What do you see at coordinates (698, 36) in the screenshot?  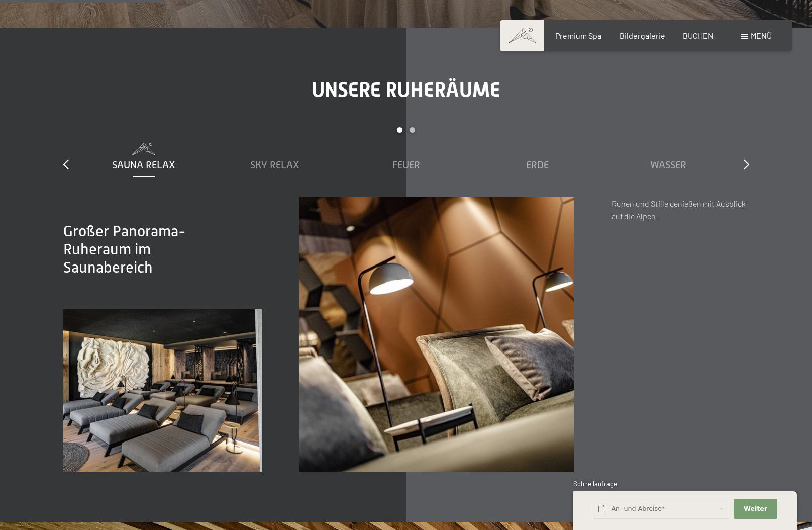 I see `a: BUCHEN` at bounding box center [698, 36].